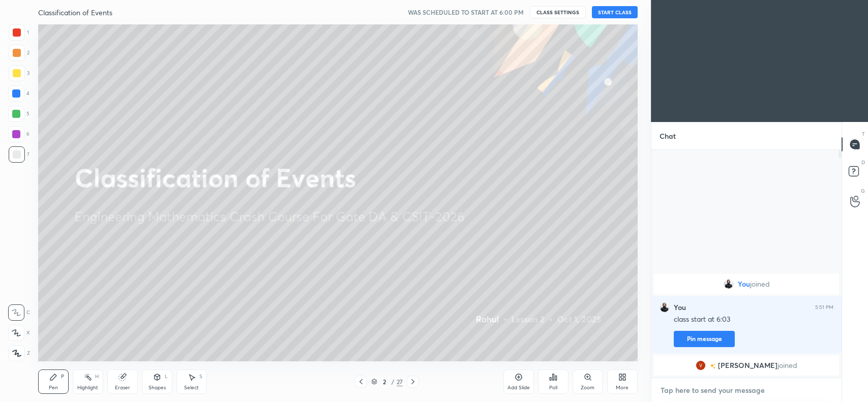 This screenshot has width=868, height=402. I want to click on button: Pin message, so click(704, 339).